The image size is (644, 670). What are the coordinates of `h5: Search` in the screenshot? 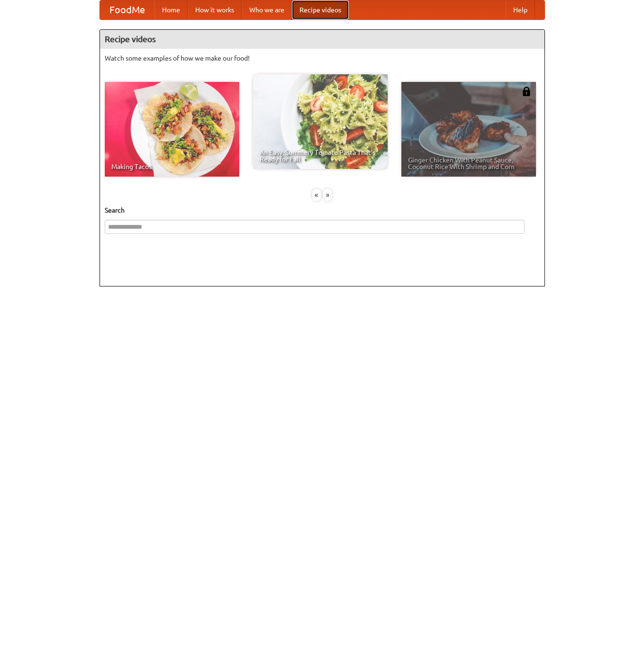 It's located at (322, 211).